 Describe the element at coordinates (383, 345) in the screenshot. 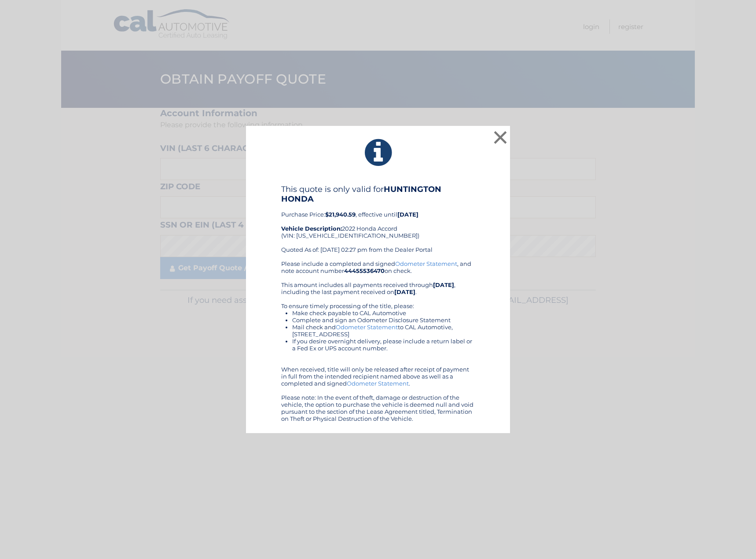

I see `li: If you desire overnight delivery, please include a return label or a Fed Ex or UPS account number.` at that location.